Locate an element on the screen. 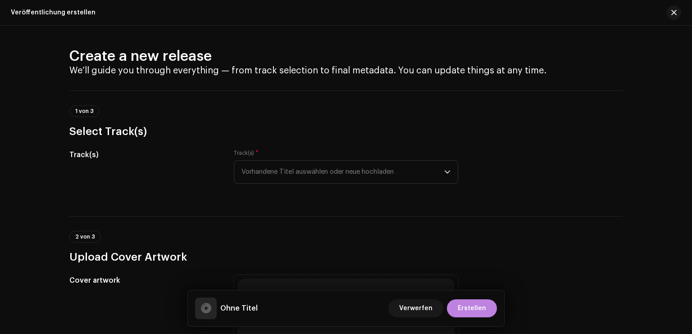  h3: Upload Cover Artwork is located at coordinates (346, 257).